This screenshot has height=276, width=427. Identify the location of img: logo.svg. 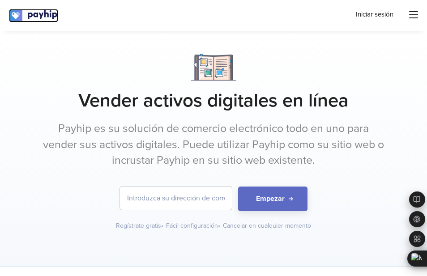
(34, 16).